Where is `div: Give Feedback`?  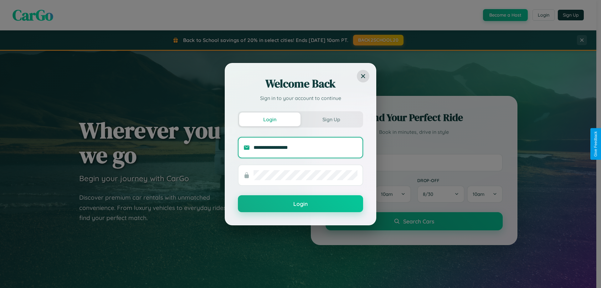 div: Give Feedback is located at coordinates (596, 144).